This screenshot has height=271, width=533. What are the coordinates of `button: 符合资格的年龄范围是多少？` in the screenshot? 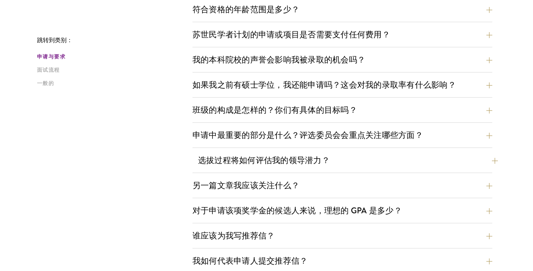 It's located at (342, 9).